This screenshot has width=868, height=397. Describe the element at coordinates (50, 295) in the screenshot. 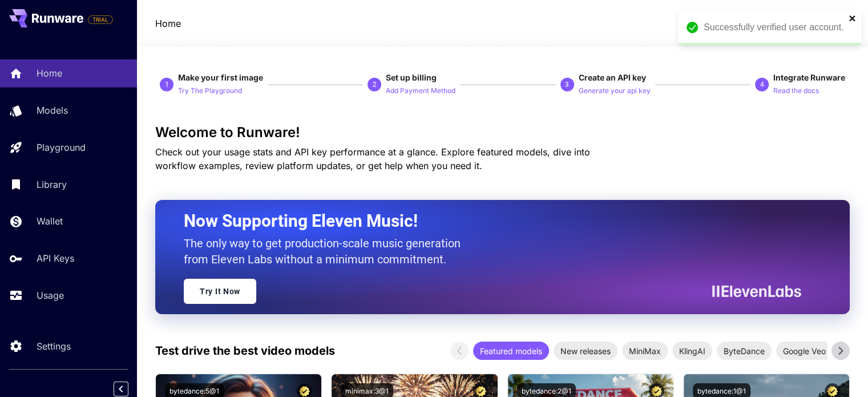

I see `p: Usage` at that location.